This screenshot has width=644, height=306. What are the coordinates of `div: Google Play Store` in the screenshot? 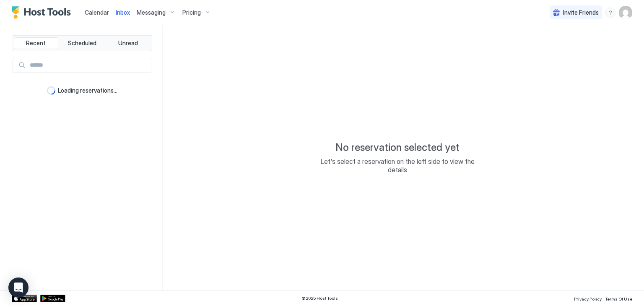 It's located at (53, 298).